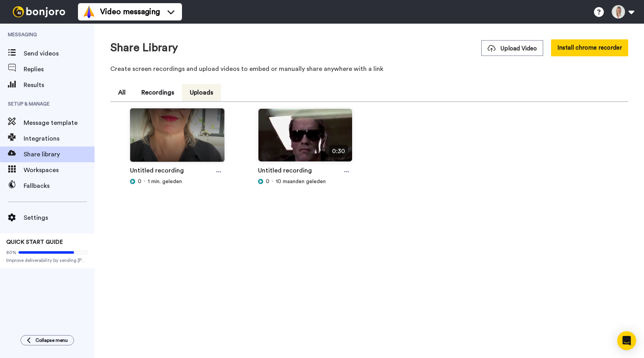  What do you see at coordinates (177, 138) in the screenshot?
I see `img: a4883f79-588d-4494-be69-1d915ad9d7fb_thumbnail_source_1755876850.jpg` at bounding box center [177, 138].